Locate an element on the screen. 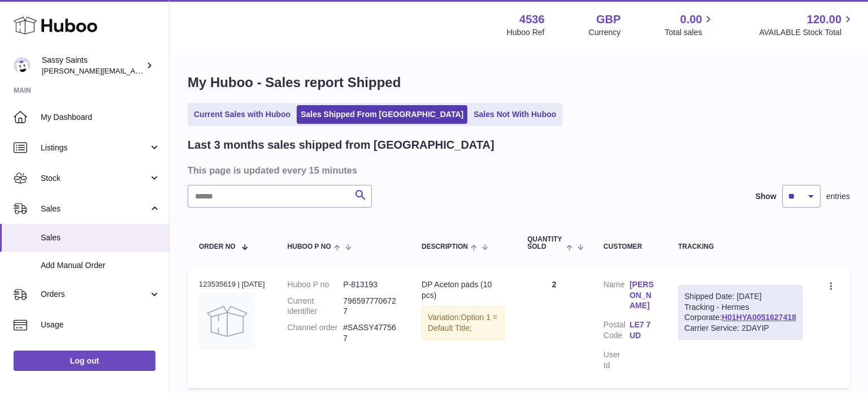 This screenshot has width=868, height=393. a: LE7 7UD is located at coordinates (643, 330).